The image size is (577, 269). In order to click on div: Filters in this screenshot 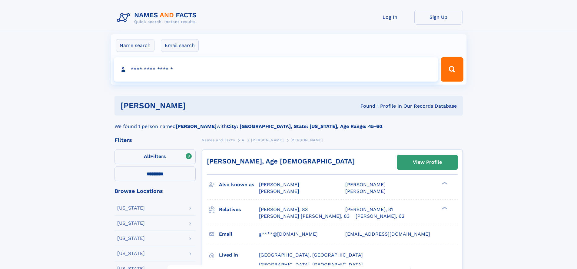, I will do `click(155, 140)`.